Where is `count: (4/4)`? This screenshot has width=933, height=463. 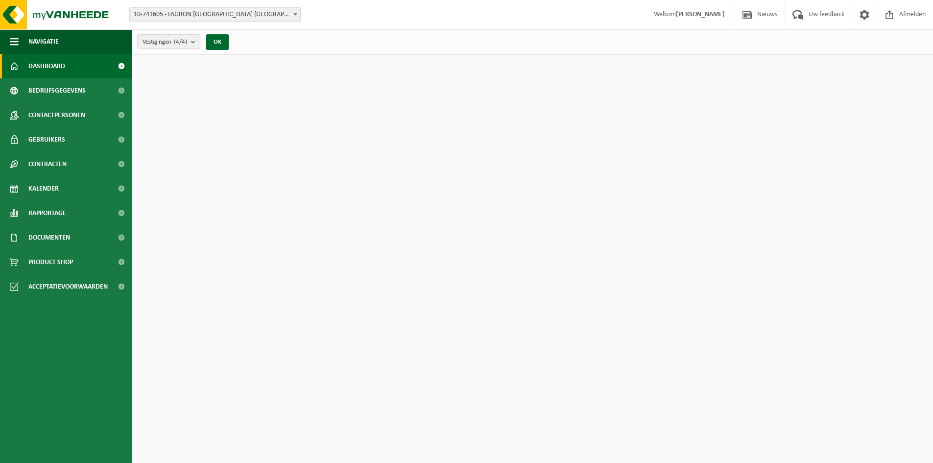 count: (4/4) is located at coordinates (180, 42).